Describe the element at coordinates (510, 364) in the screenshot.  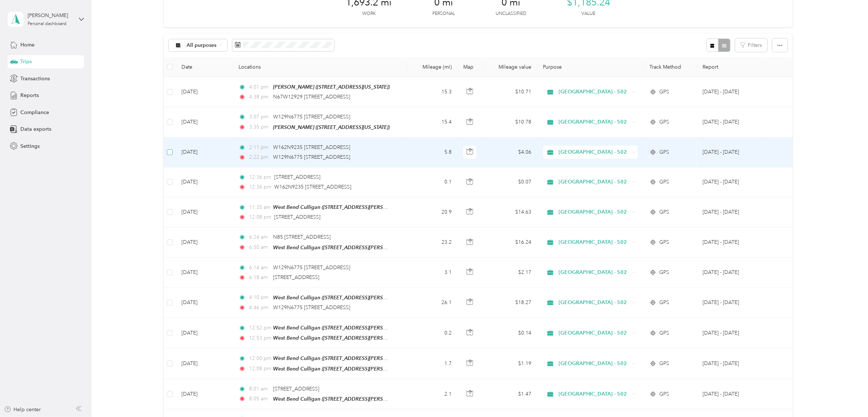
I see `td: $1.19` at that location.